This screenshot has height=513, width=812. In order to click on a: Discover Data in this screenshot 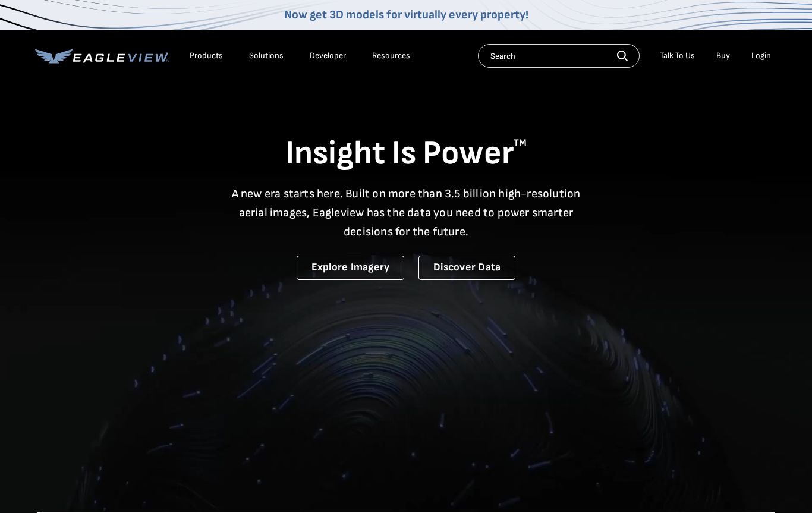, I will do `click(467, 268)`.